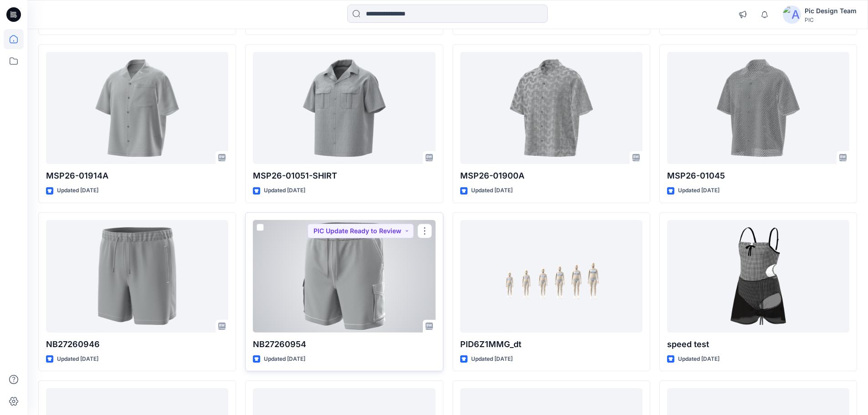 The image size is (868, 415). Describe the element at coordinates (344, 176) in the screenshot. I see `p: MSP26-01051-SHIRT` at that location.